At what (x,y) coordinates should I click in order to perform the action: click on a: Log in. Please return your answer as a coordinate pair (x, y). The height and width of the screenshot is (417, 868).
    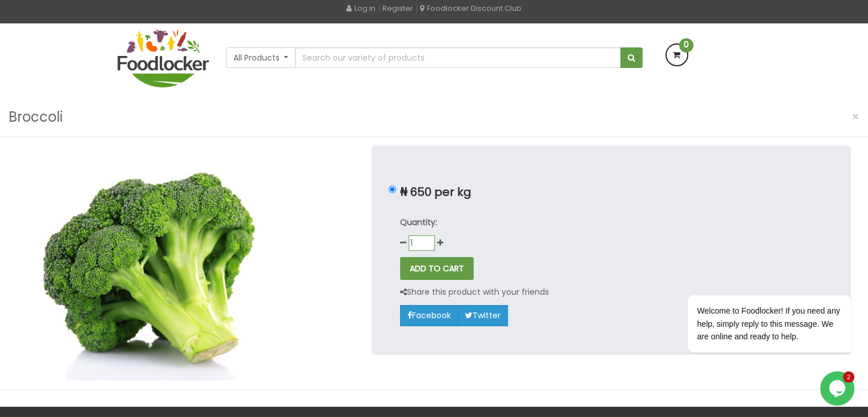
    Looking at the image, I should click on (361, 8).